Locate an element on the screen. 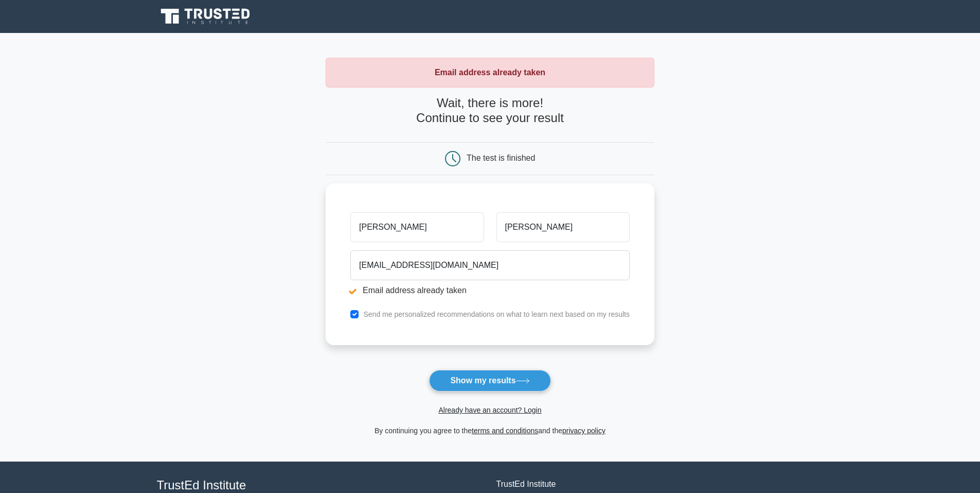 This screenshot has height=493, width=980. label: Send me personalized recommendations on what to learn next based on my results is located at coordinates (497, 314).